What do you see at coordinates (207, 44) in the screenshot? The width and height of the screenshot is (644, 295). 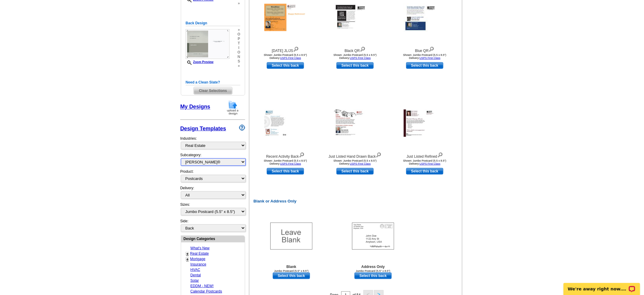 I see `img: backsmallthumbnail.jpg` at bounding box center [207, 44].